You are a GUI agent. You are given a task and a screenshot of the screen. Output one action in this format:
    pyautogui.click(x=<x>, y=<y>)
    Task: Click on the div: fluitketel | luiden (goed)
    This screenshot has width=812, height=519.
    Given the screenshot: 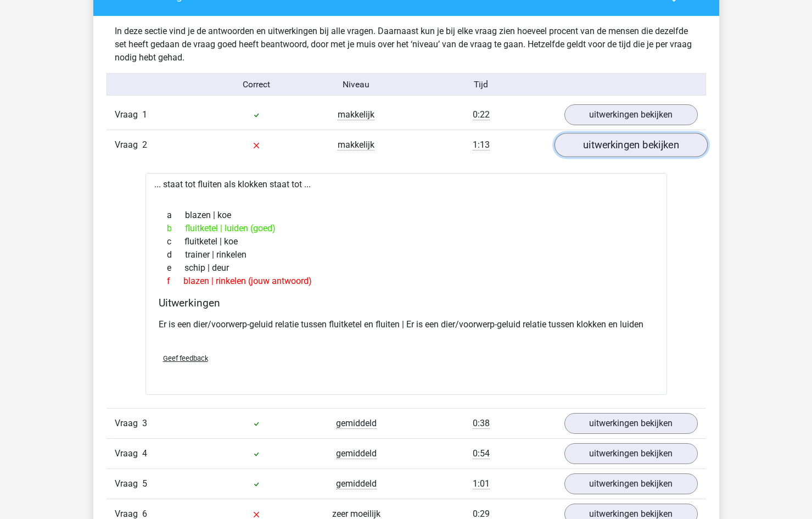 What is the action you would take?
    pyautogui.click(x=406, y=229)
    